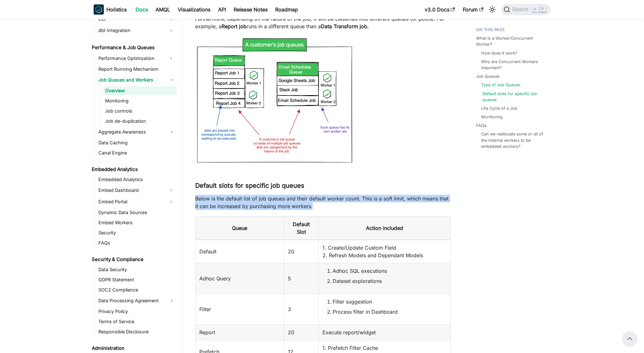 This screenshot has width=644, height=353. Describe the element at coordinates (384, 252) in the screenshot. I see `td: 1. Create/Update Custom Field 2. Refresh Models and Dependant Models` at that location.